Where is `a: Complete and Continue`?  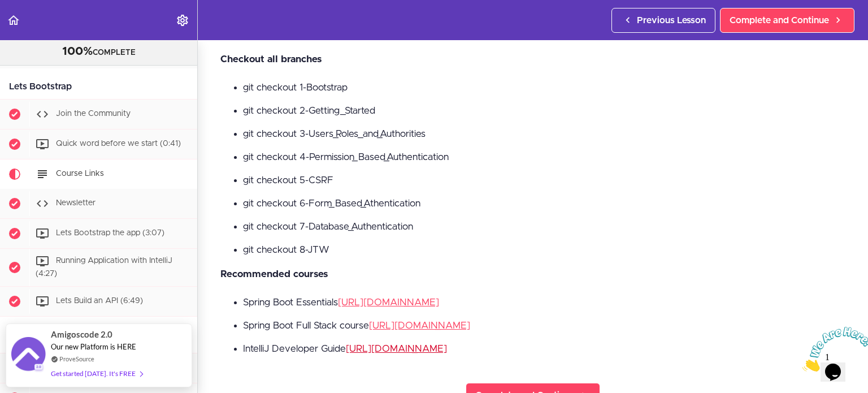
a: Complete and Continue is located at coordinates (788, 20).